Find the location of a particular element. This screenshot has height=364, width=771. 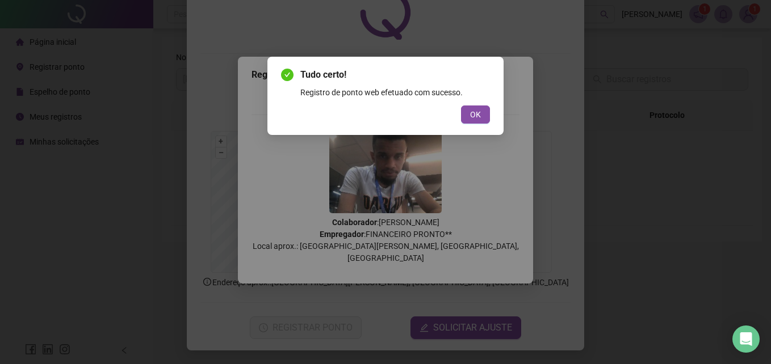

div: Open Intercom Messenger is located at coordinates (746, 339).